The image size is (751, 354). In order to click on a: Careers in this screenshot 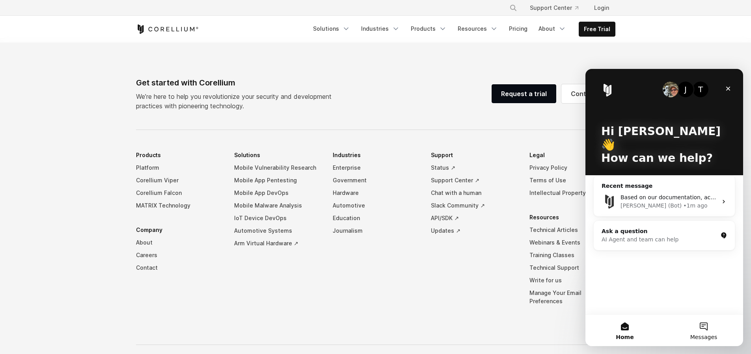, I will do `click(179, 255)`.